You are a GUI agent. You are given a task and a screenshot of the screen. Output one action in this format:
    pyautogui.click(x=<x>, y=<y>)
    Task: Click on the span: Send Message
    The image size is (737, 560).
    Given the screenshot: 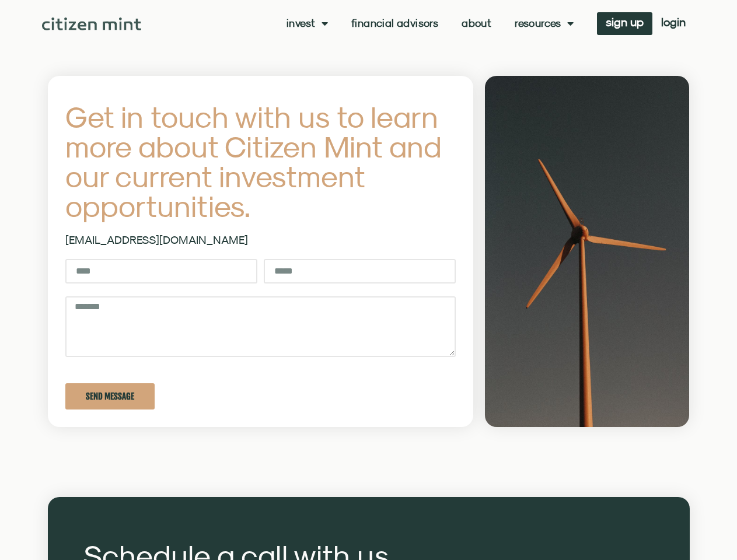 What is the action you would take?
    pyautogui.click(x=109, y=396)
    